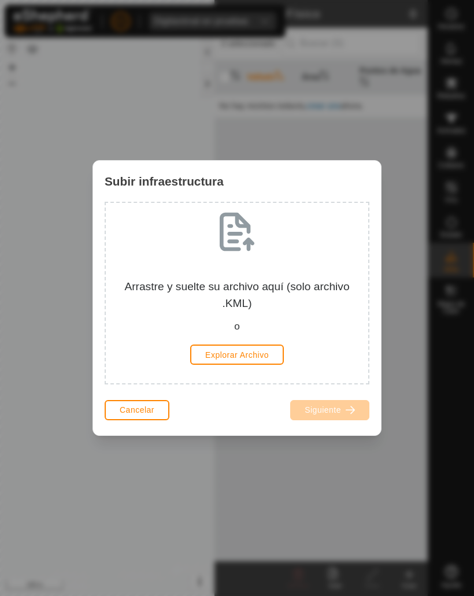 Image resolution: width=474 pixels, height=596 pixels. Describe the element at coordinates (237, 326) in the screenshot. I see `div: o` at that location.